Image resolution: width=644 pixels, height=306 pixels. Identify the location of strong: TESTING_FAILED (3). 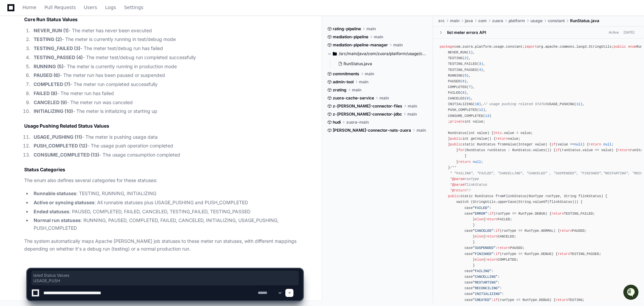
(57, 48).